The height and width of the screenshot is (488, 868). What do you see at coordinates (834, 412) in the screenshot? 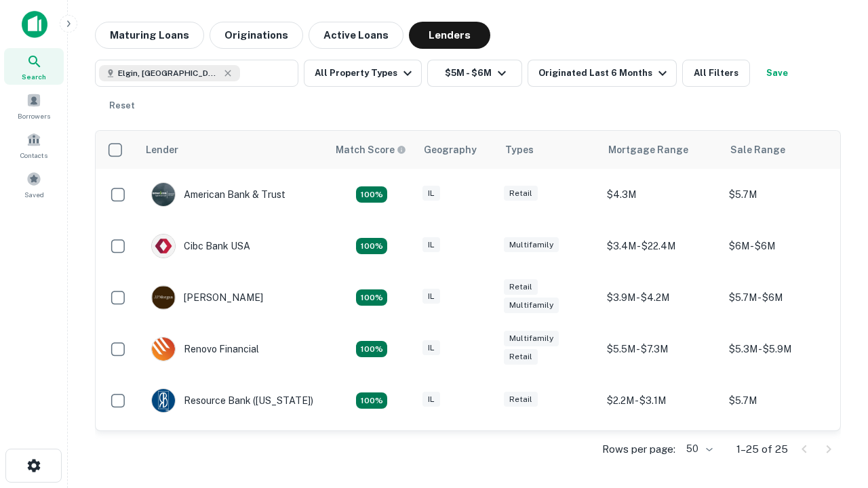
I see `div: Chat Widget` at bounding box center [834, 412].